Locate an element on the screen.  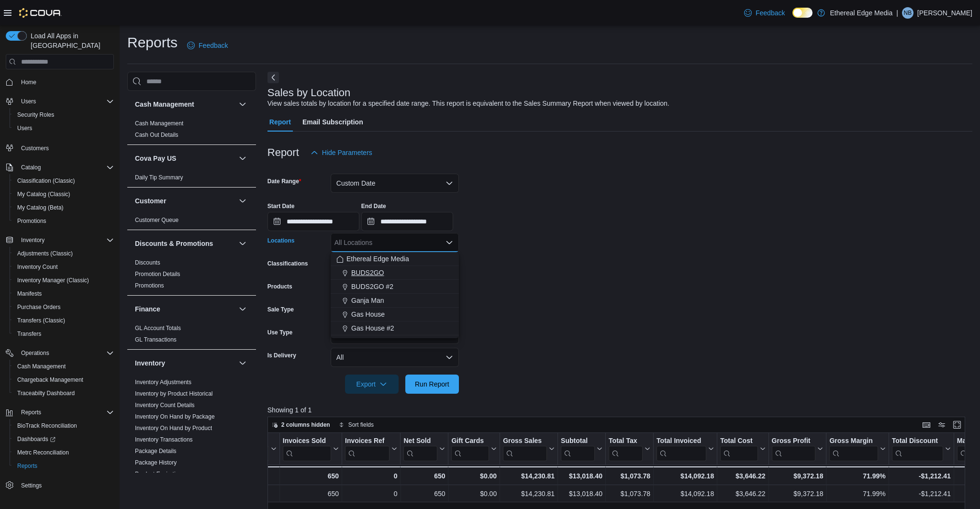
button: Manifests is located at coordinates (63, 294).